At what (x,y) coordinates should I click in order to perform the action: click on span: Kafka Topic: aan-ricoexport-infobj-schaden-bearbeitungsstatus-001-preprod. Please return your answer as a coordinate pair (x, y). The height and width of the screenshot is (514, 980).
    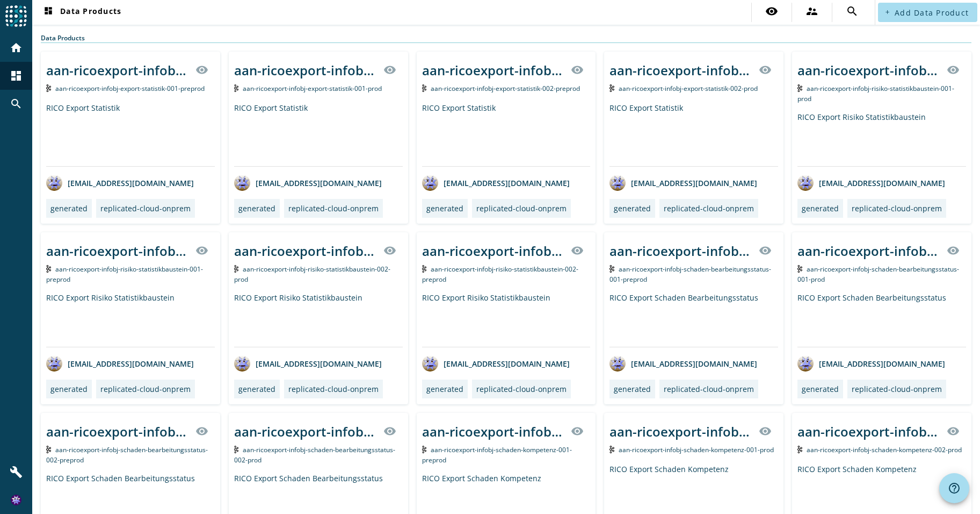
    Looking at the image, I should click on (690, 274).